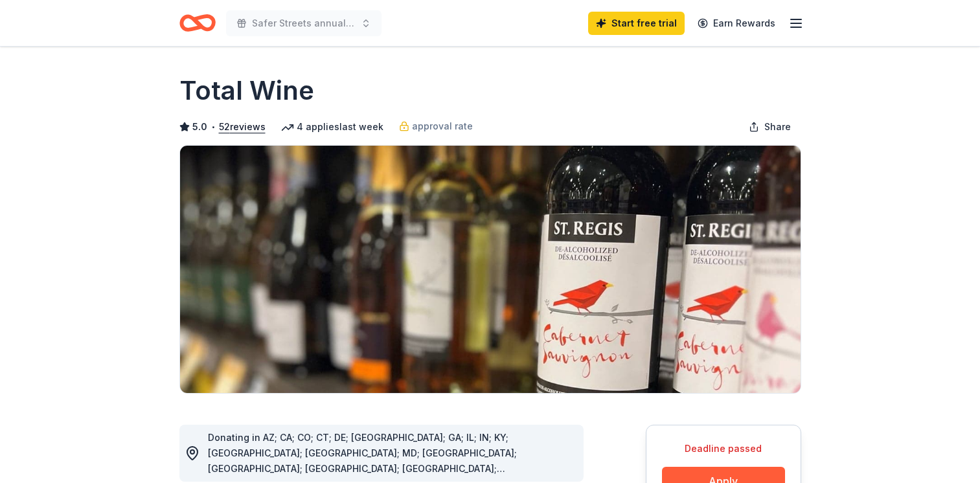  I want to click on div: Deadline passed, so click(723, 448).